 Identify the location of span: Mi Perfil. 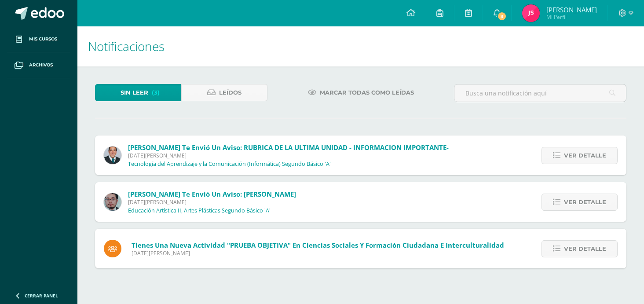
(572, 17).